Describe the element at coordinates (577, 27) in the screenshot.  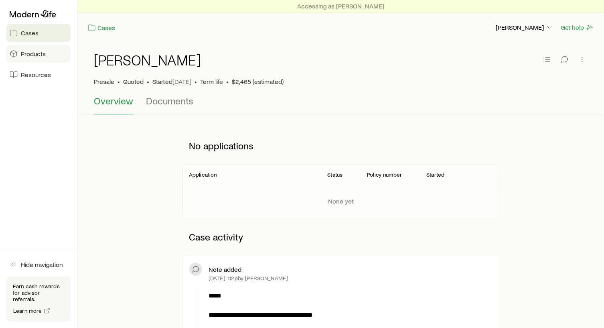
I see `button: Get help` at that location.